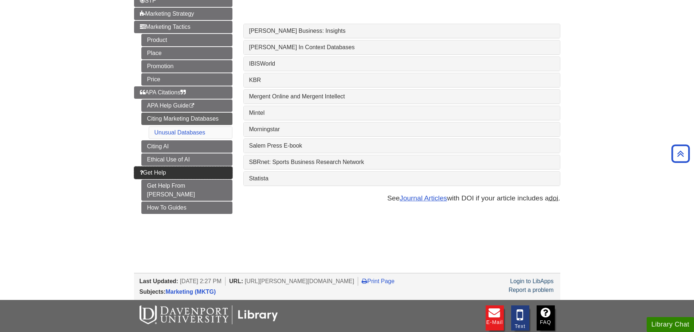 The width and height of the screenshot is (694, 332). I want to click on a: Statista, so click(402, 179).